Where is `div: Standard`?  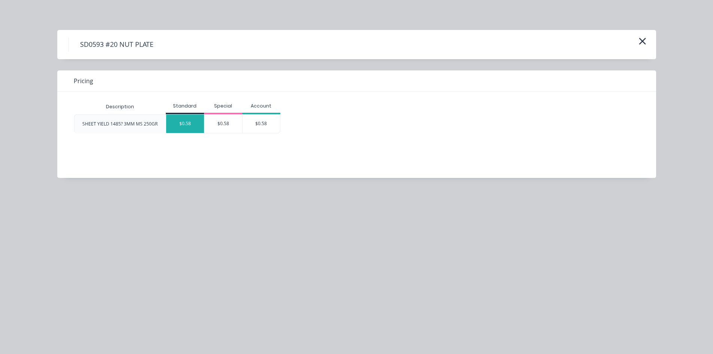
div: Standard is located at coordinates (185, 106).